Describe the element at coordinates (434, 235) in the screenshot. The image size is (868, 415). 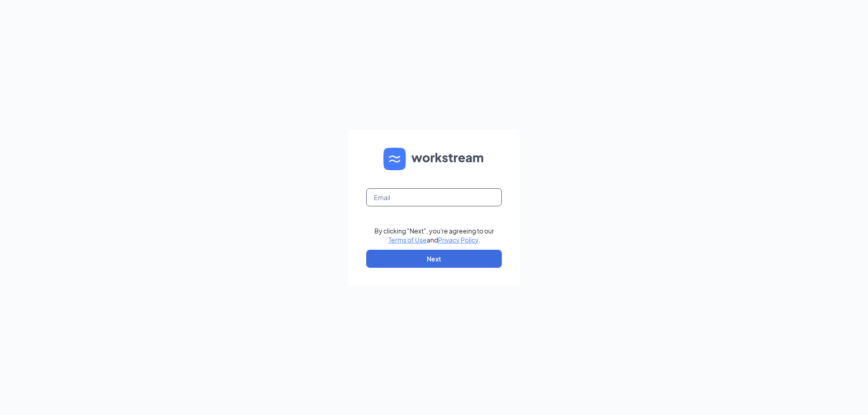
I see `div: By clicking "Next", you're agreeing to our and .` at that location.